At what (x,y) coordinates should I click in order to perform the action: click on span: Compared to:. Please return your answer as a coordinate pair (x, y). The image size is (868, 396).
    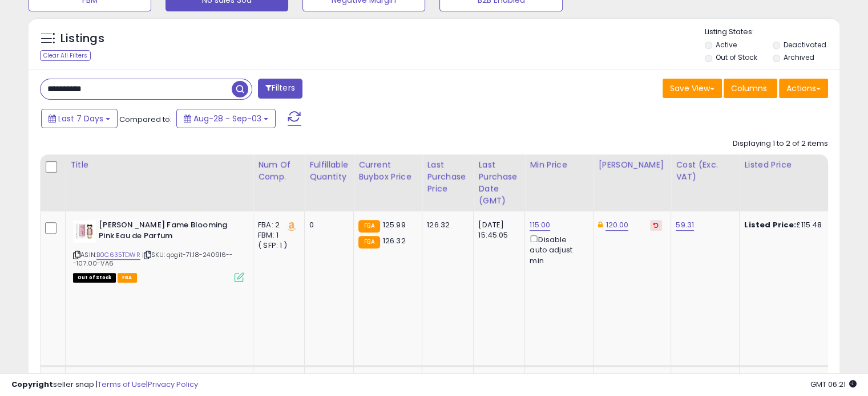
    Looking at the image, I should click on (145, 119).